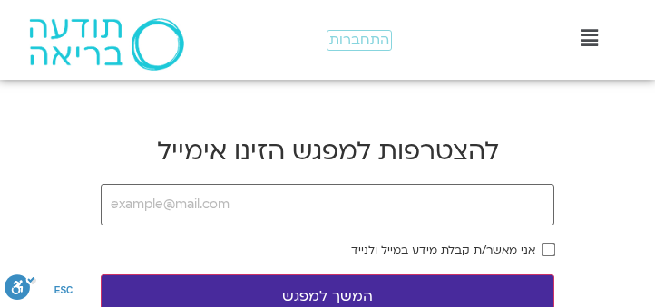 Image resolution: width=655 pixels, height=307 pixels. I want to click on h2: להצטרפות למפגש הזינו אימייל, so click(327, 151).